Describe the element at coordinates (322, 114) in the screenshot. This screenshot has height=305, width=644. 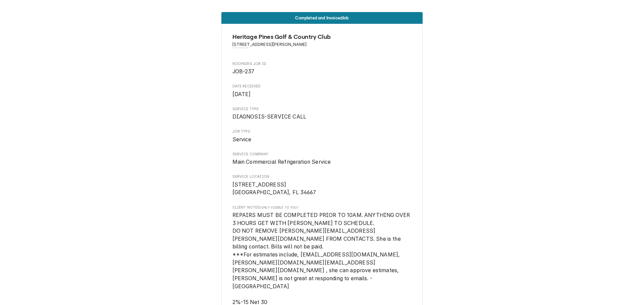
I see `div: Service Type` at that location.